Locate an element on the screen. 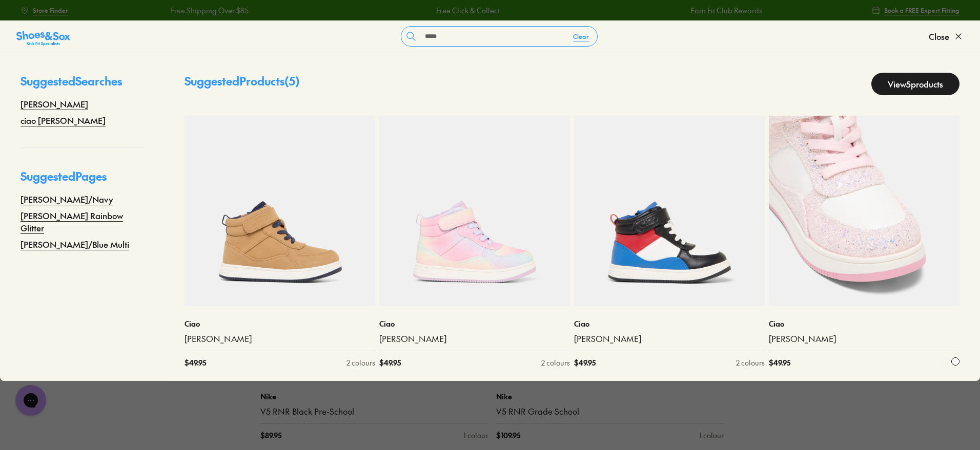 Image resolution: width=980 pixels, height=450 pixels. button: Gorgias live chat is located at coordinates (21, 19).